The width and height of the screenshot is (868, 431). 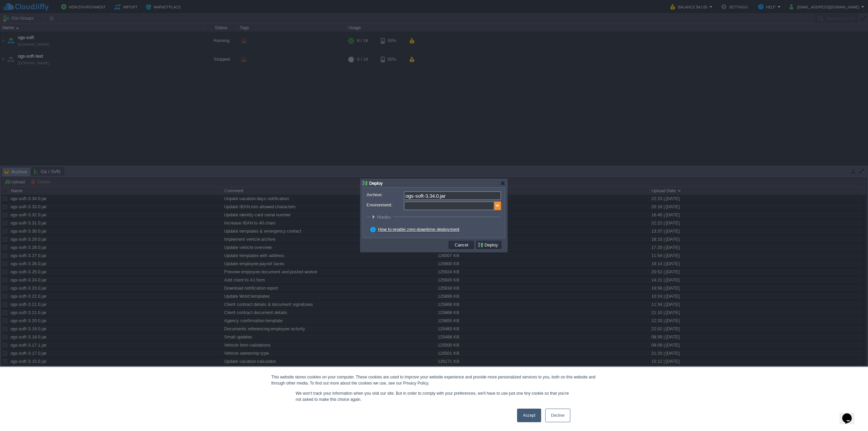 I want to click on span: Hooks, so click(x=385, y=217).